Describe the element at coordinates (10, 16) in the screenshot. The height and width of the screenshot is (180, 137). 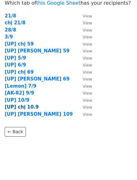
I see `a: 21/8` at that location.